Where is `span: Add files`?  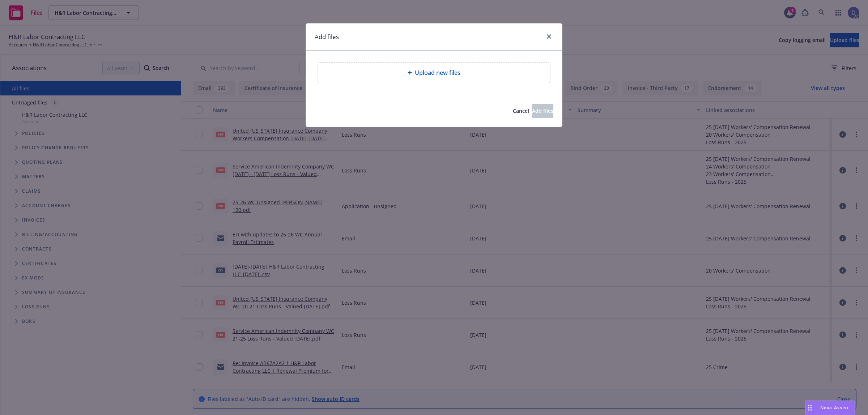 span: Add files is located at coordinates (542, 111).